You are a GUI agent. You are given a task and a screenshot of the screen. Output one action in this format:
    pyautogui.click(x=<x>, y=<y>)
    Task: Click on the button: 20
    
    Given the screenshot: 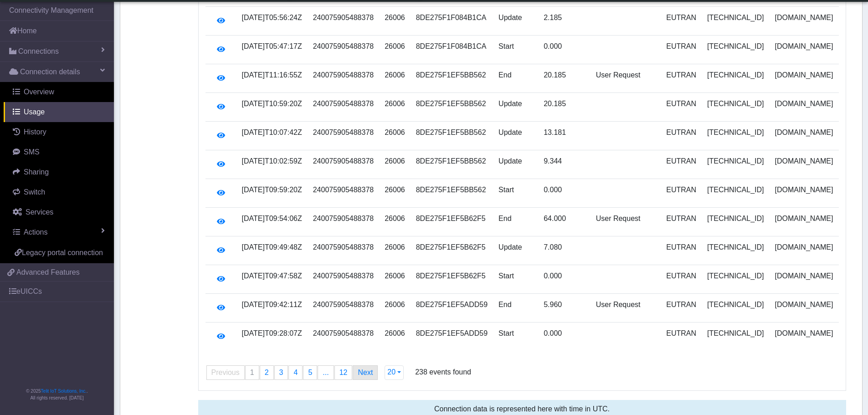 What is the action you would take?
    pyautogui.click(x=394, y=373)
    